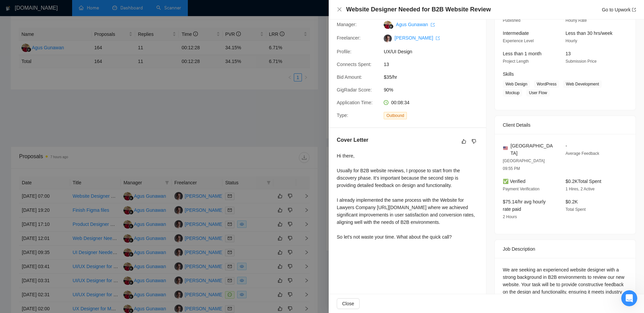 This screenshot has width=644, height=313. I want to click on a: Agus Gunawan export, so click(415, 24).